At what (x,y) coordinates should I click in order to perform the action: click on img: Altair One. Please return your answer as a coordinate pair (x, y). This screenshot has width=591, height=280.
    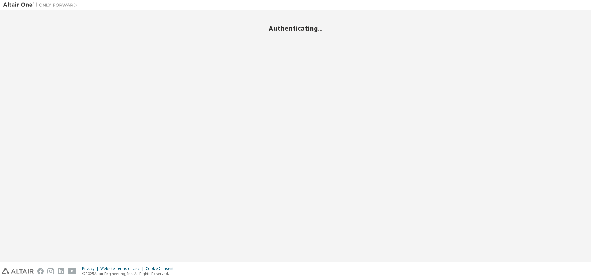
    Looking at the image, I should click on (42, 5).